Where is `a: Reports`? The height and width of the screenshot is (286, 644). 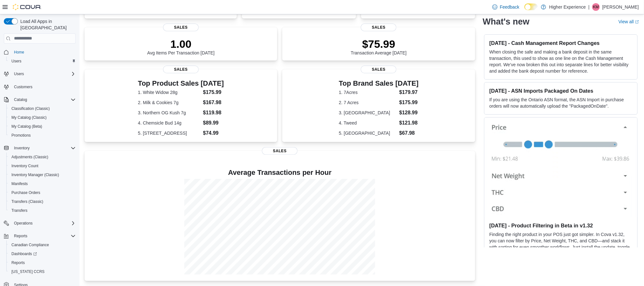 a: Reports is located at coordinates (18, 263).